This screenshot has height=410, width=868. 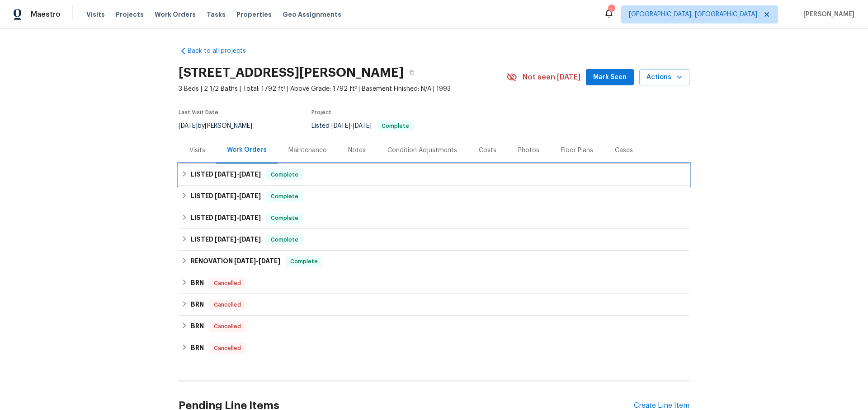 What do you see at coordinates (661, 405) in the screenshot?
I see `div: Create Line Item` at bounding box center [661, 405].